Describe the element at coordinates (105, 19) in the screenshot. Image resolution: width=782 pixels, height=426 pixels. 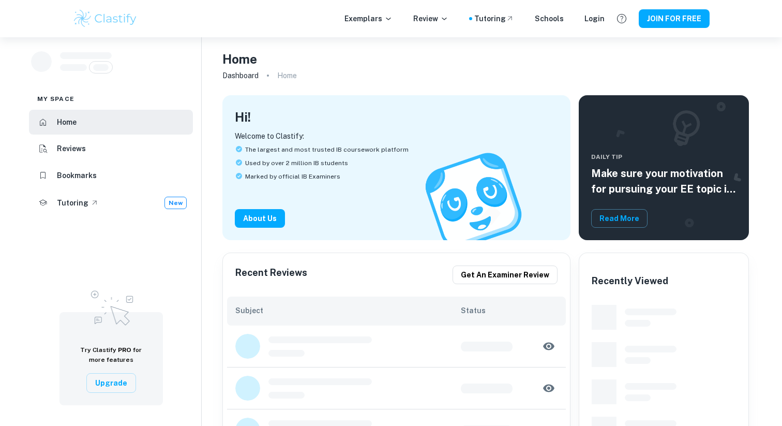
I see `img: Clastify logo` at that location.